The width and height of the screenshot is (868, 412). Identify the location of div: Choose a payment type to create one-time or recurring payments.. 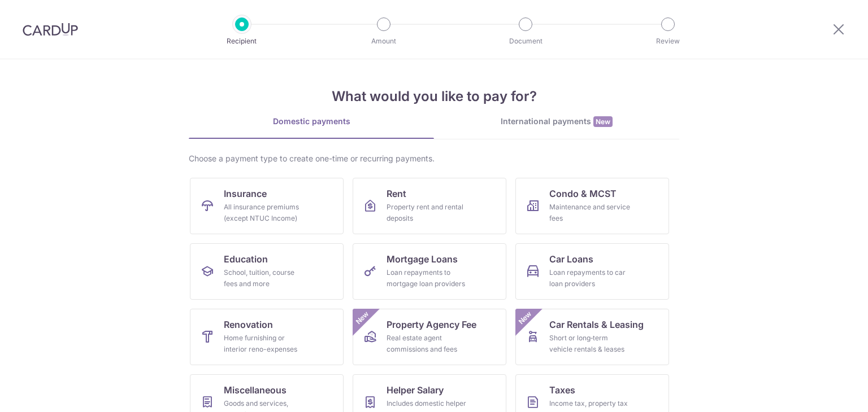
(434, 158).